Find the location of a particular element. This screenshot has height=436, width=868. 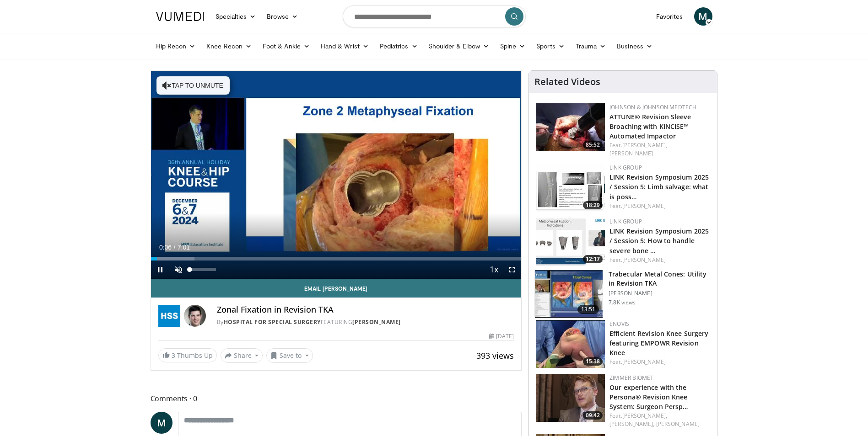

span: 12:17 is located at coordinates (592, 259).